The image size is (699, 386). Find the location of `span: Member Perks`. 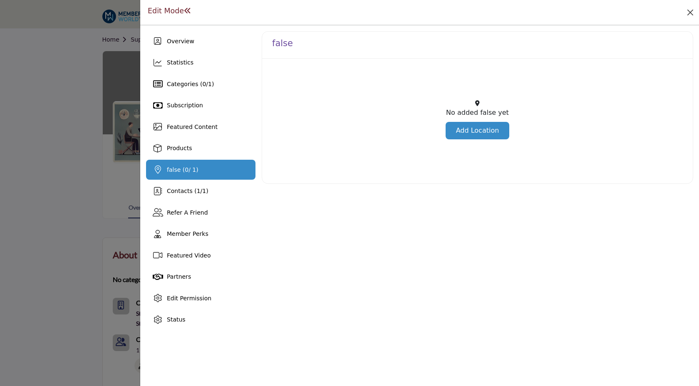

span: Member Perks is located at coordinates (188, 234).